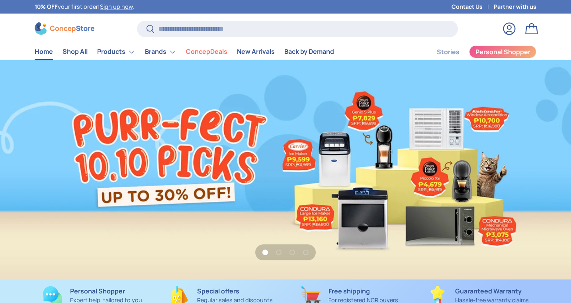  I want to click on a: Back by Demand, so click(309, 51).